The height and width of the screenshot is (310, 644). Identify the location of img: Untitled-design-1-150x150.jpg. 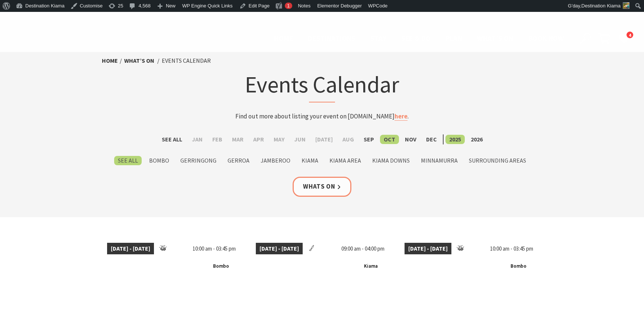
(626, 5).